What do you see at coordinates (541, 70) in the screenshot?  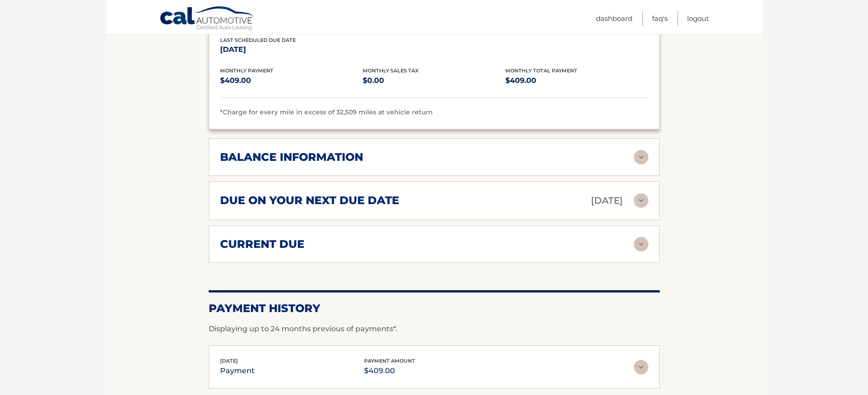 I see `span: Monthly Total Payment` at bounding box center [541, 70].